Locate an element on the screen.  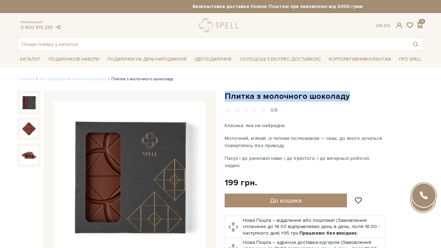
input: Пошук товару у каталозі is located at coordinates (212, 44).